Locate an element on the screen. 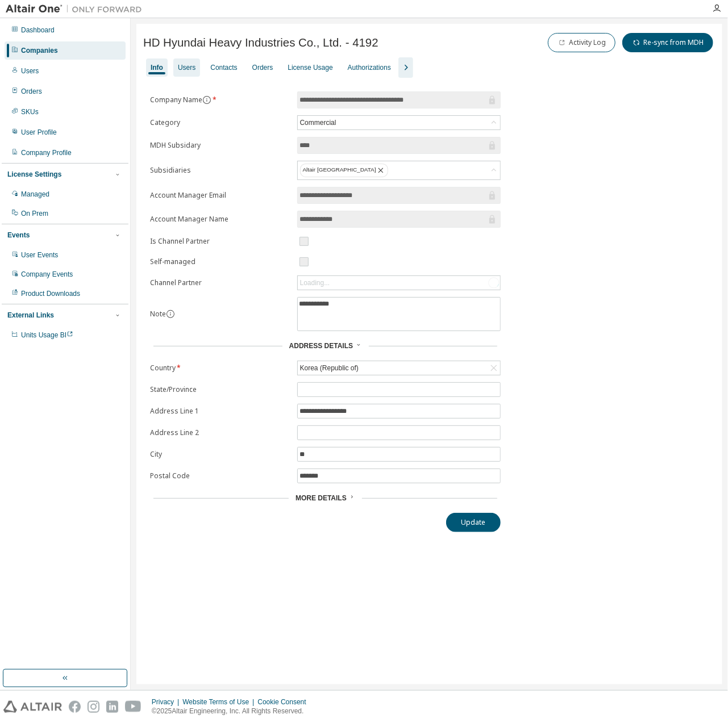 This screenshot has height=723, width=728. label: City is located at coordinates (220, 455).